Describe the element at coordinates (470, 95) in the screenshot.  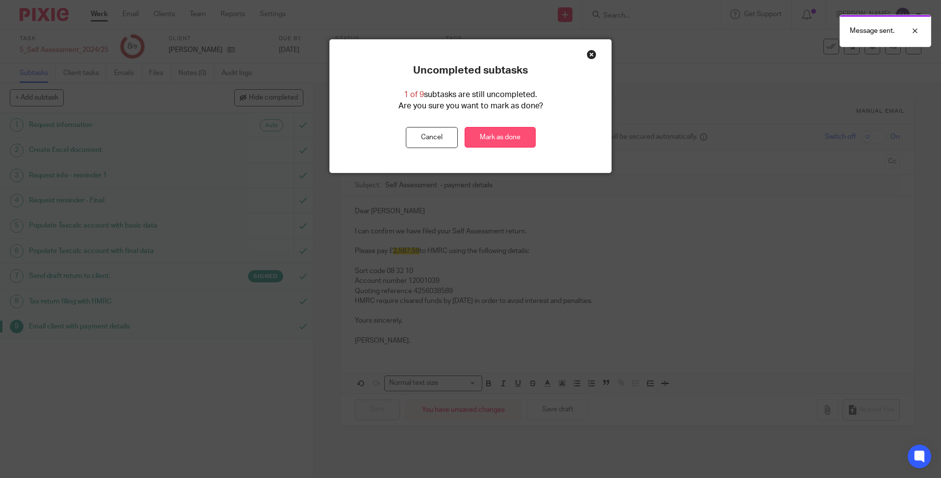
I see `p: subtasks are still uncompleted.` at that location.